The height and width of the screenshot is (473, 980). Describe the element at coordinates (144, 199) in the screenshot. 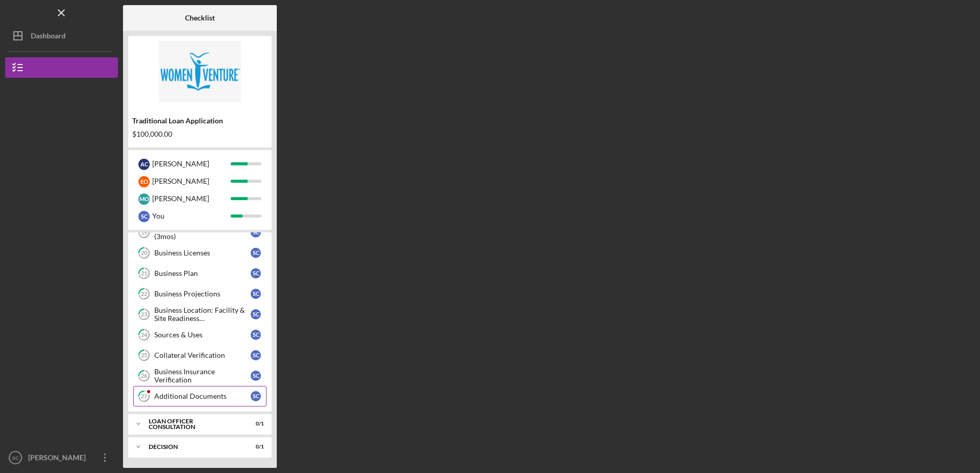

I see `div: M O` at that location.